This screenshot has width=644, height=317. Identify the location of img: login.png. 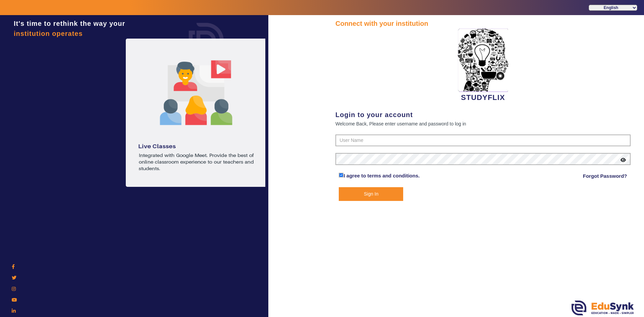
(206, 40).